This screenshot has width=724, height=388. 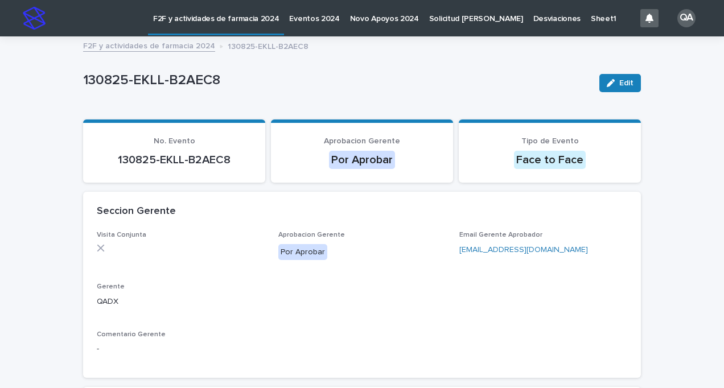 I want to click on span: Tipo de Evento, so click(x=550, y=141).